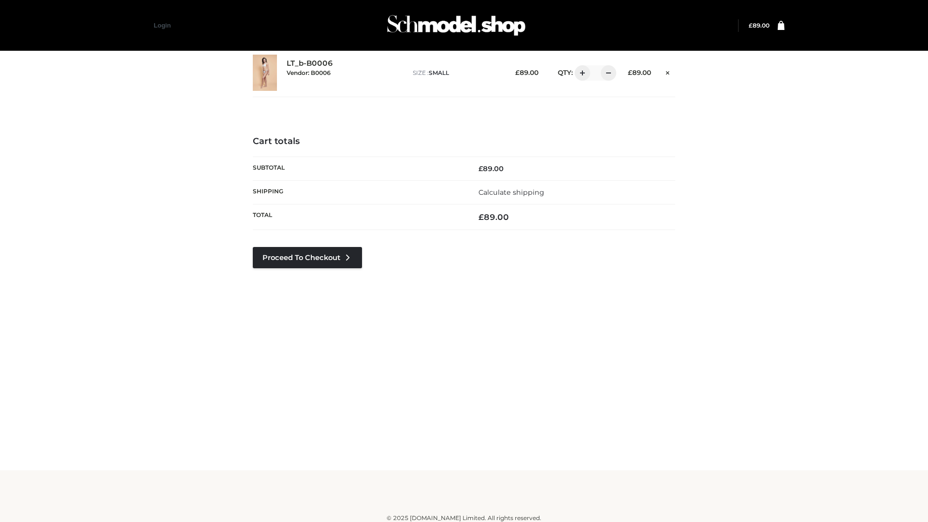 The height and width of the screenshot is (522, 928). I want to click on th: Subtotal, so click(358, 168).